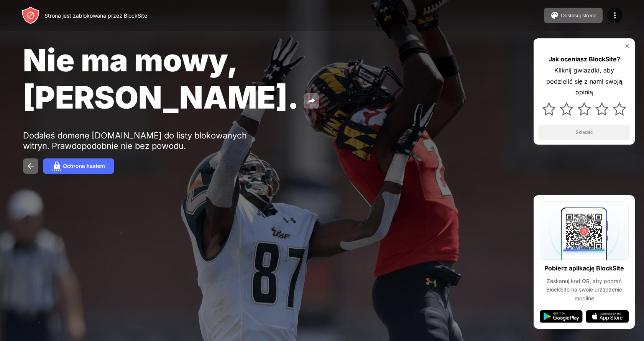 The width and height of the screenshot is (644, 341). Describe the element at coordinates (627, 46) in the screenshot. I see `img: rate-us-close.svg` at that location.